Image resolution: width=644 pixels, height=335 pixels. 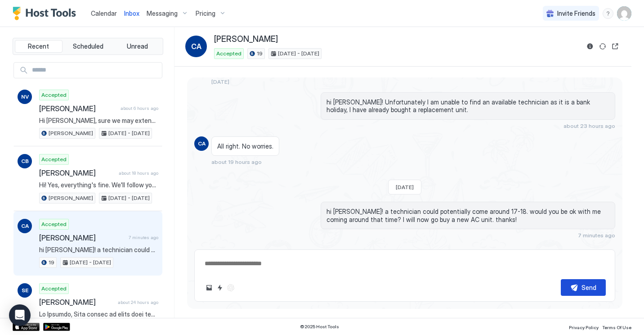 I want to click on span: Terms Of Use, so click(x=617, y=327).